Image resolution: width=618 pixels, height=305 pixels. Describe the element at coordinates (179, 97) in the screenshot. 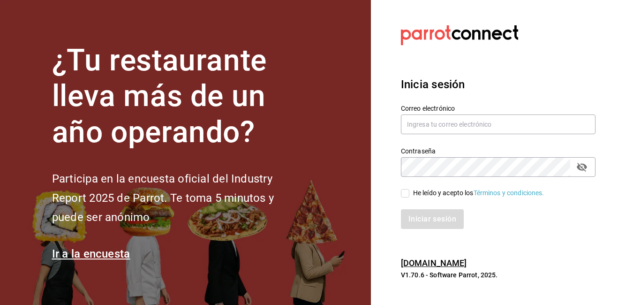

I see `h1: ¿Tu restaurante lleva más de un año operando?` at that location.